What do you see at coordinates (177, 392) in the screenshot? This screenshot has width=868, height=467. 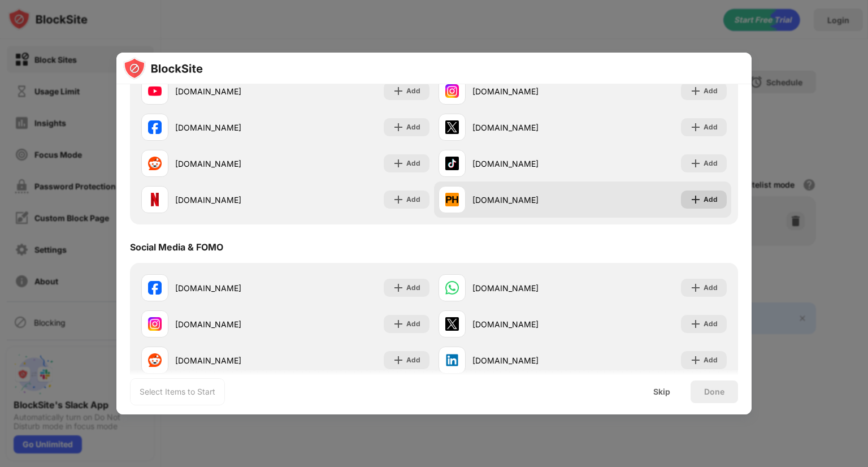 I see `div: Select Items to Start` at bounding box center [177, 392].